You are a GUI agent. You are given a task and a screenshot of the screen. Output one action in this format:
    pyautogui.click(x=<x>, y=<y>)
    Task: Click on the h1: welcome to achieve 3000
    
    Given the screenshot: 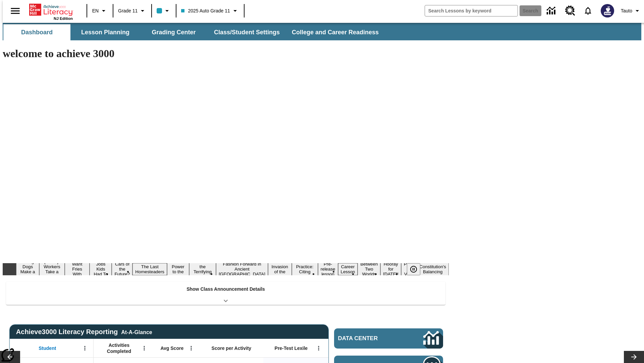 What is the action you would take?
    pyautogui.click(x=226, y=53)
    